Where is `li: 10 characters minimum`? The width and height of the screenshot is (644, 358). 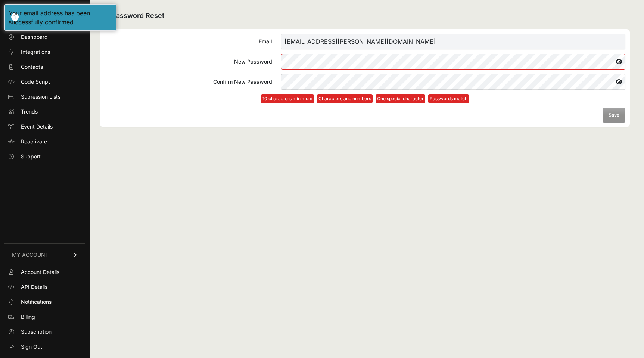 li: 10 characters minimum is located at coordinates (288, 98).